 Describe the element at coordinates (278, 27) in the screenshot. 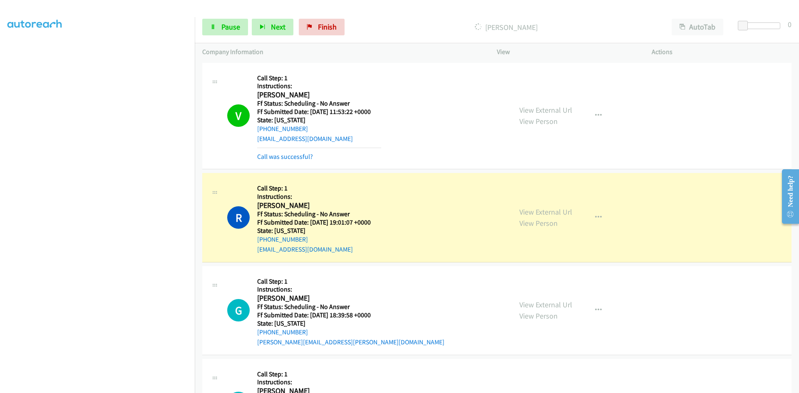

I see `span: Next` at that location.